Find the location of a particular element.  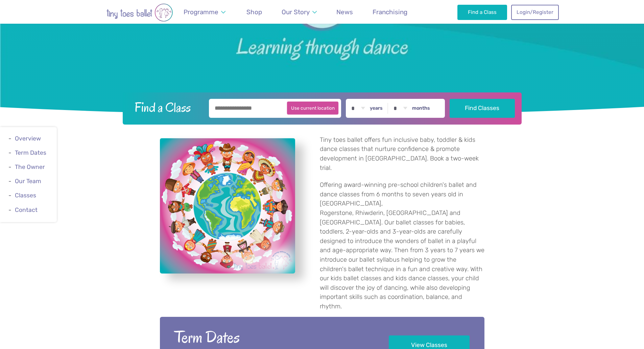

a: Programme is located at coordinates (204, 12).